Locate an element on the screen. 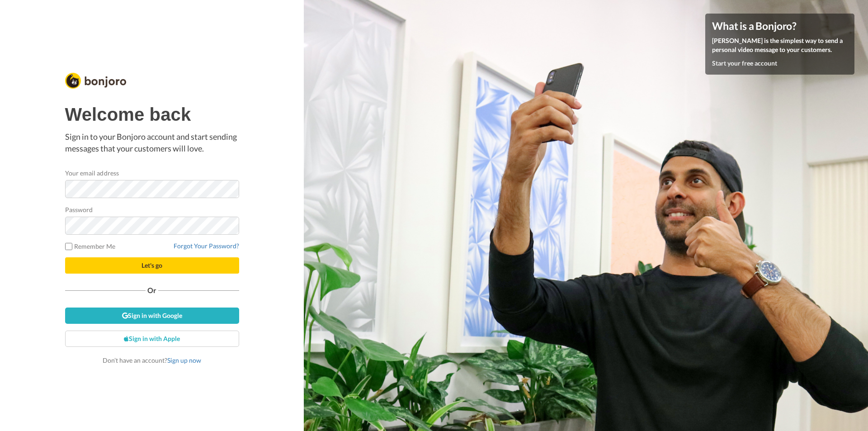 The width and height of the screenshot is (868, 431). a: Sign in with Google is located at coordinates (152, 316).